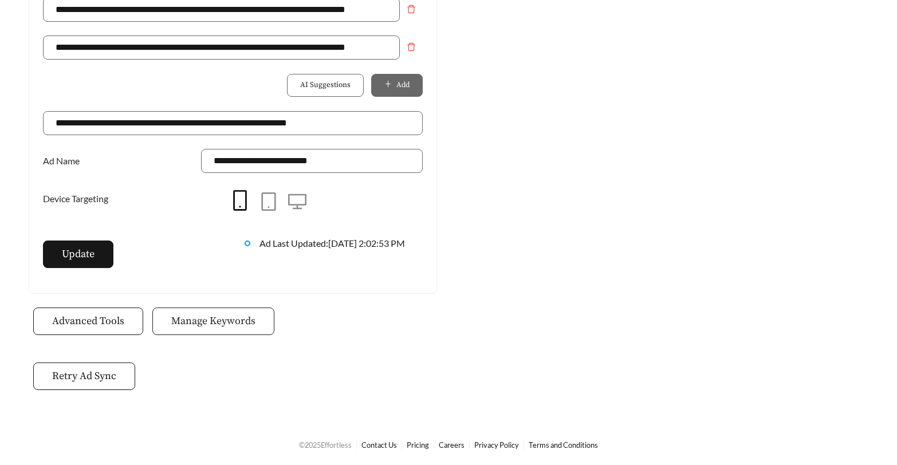 This screenshot has height=465, width=897. I want to click on button: Remove field, so click(411, 47).